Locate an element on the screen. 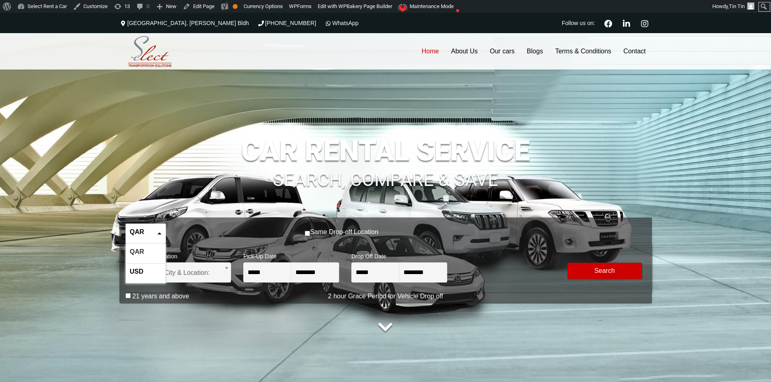  label: USD is located at coordinates (137, 272).